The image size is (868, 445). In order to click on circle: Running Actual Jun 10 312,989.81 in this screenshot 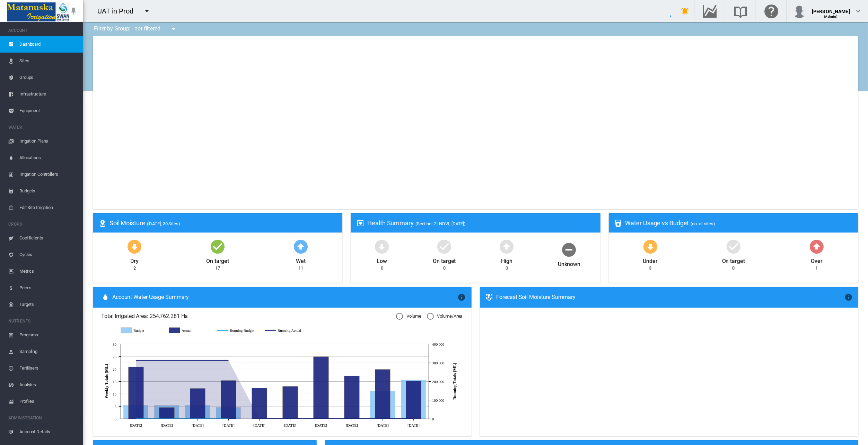, I will do `click(135, 360)`.